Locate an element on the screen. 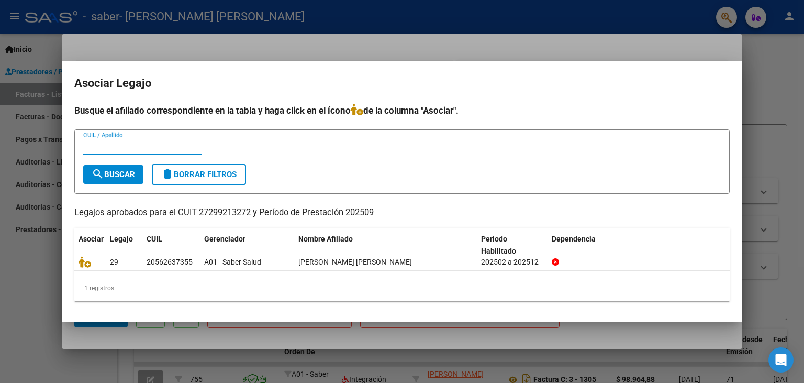 The width and height of the screenshot is (804, 383). span: A01 - Saber Salud is located at coordinates (232, 262).